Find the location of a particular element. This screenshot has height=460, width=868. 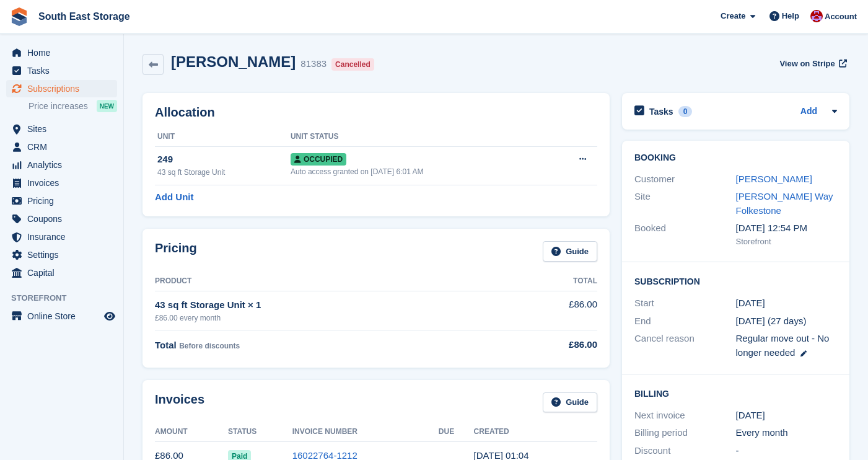

th: Created is located at coordinates (535, 432).